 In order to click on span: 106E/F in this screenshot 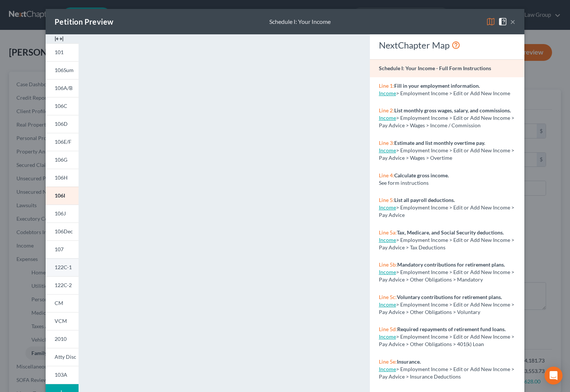, I will do `click(63, 141)`.